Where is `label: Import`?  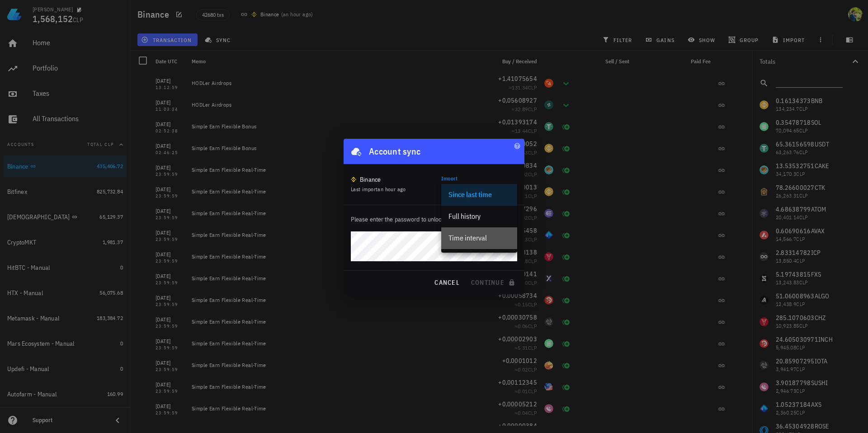
label: Import is located at coordinates (448, 178).